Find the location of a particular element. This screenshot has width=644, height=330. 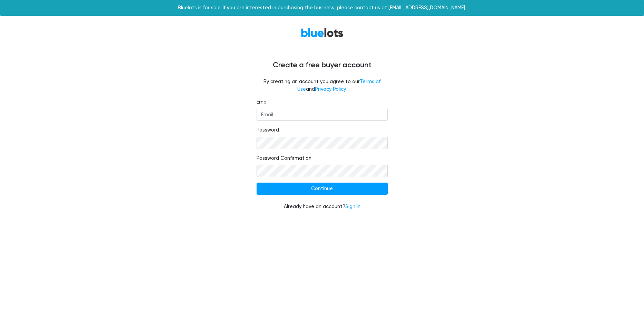

label: Email is located at coordinates (262, 102).